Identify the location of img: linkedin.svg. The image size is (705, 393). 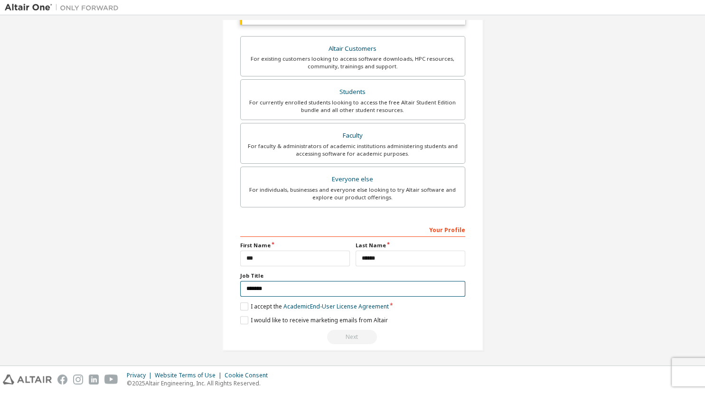
(94, 379).